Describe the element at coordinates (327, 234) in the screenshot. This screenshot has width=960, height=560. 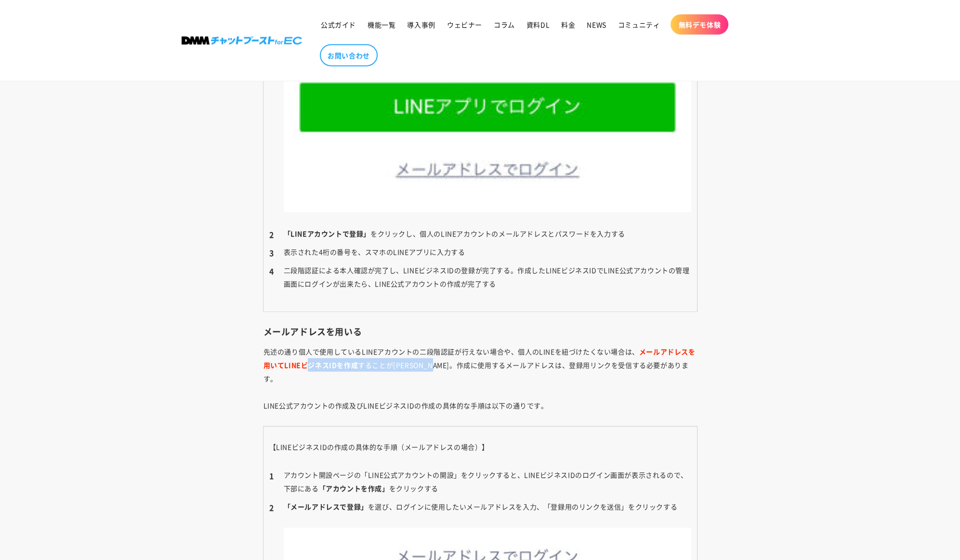
I see `strong: 「LINEアカウントで登録」` at that location.